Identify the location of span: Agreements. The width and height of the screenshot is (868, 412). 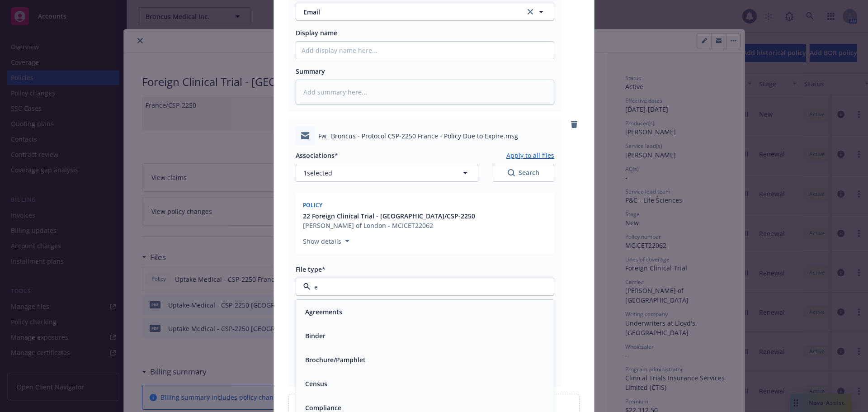
(324, 312).